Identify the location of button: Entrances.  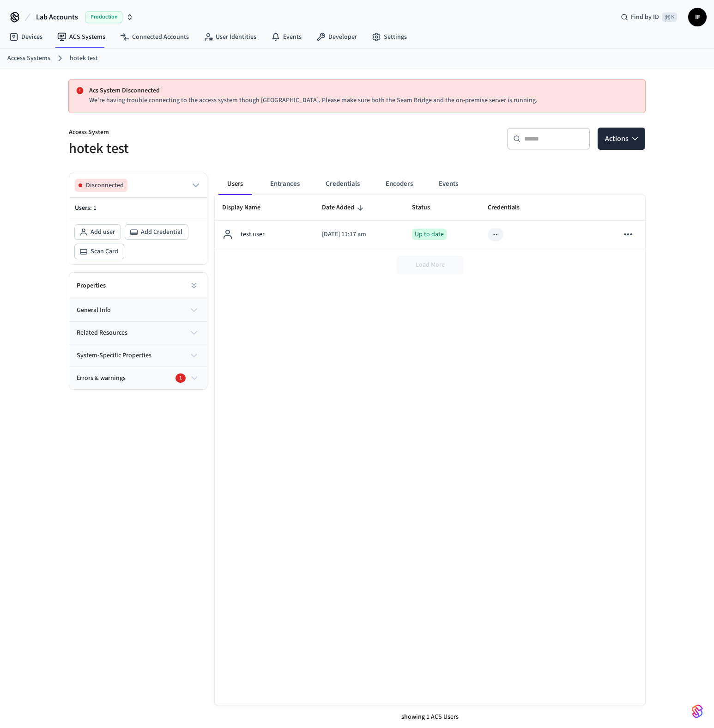
(285, 184).